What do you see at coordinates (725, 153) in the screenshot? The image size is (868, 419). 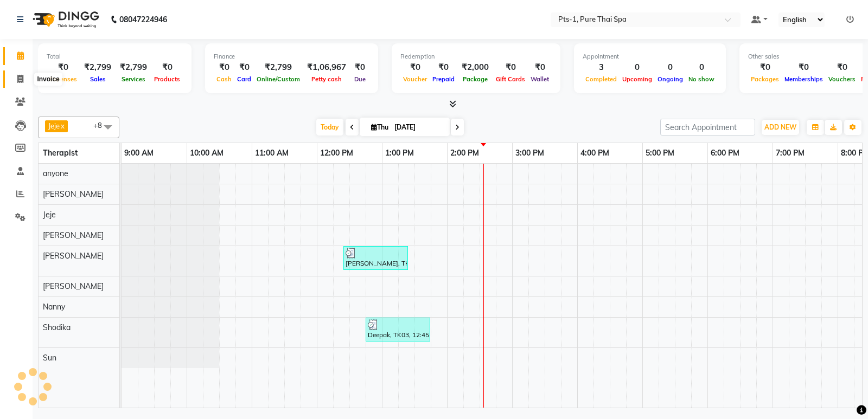 I see `a: 6:00 PM` at bounding box center [725, 153].